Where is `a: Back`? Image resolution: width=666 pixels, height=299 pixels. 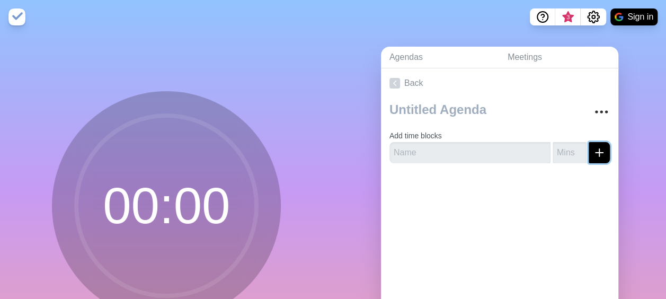
a: Back is located at coordinates (499, 83).